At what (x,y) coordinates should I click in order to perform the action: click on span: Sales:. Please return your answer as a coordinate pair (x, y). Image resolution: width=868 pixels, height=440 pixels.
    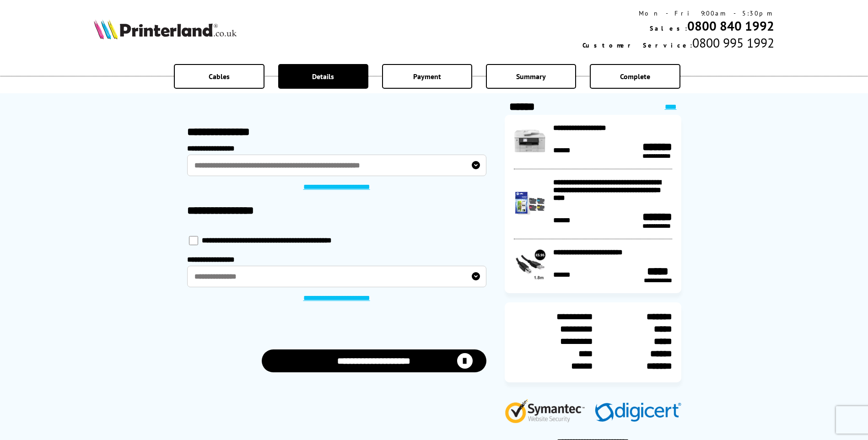
    Looking at the image, I should click on (669, 29).